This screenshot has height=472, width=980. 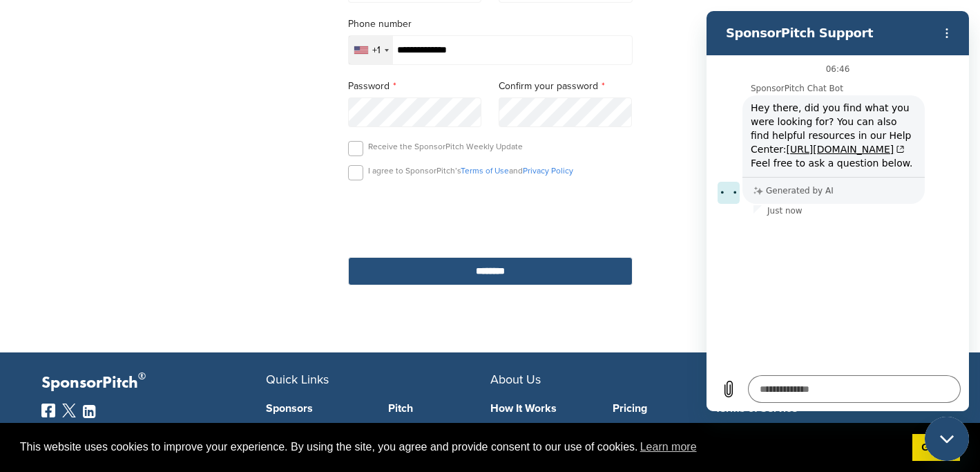 I want to click on p: Just now, so click(x=78, y=200).